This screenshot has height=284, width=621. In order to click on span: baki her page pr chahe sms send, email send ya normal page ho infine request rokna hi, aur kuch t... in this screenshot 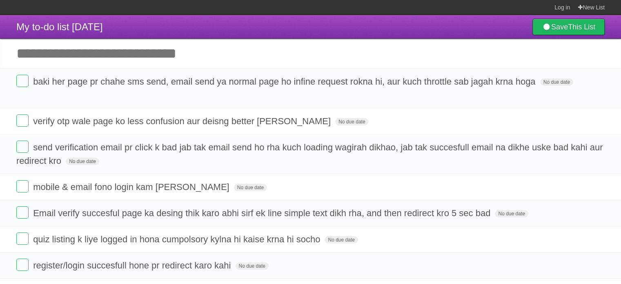, I will do `click(285, 81)`.